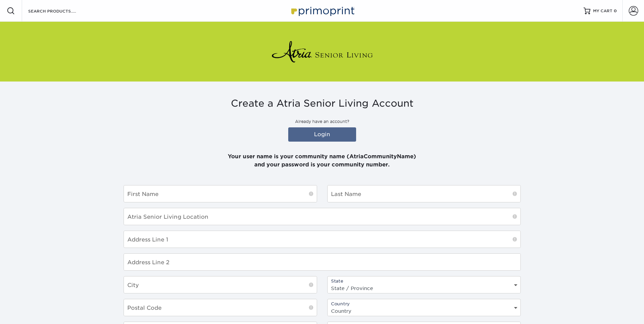 Image resolution: width=644 pixels, height=324 pixels. What do you see at coordinates (615, 11) in the screenshot?
I see `span: 0` at bounding box center [615, 11].